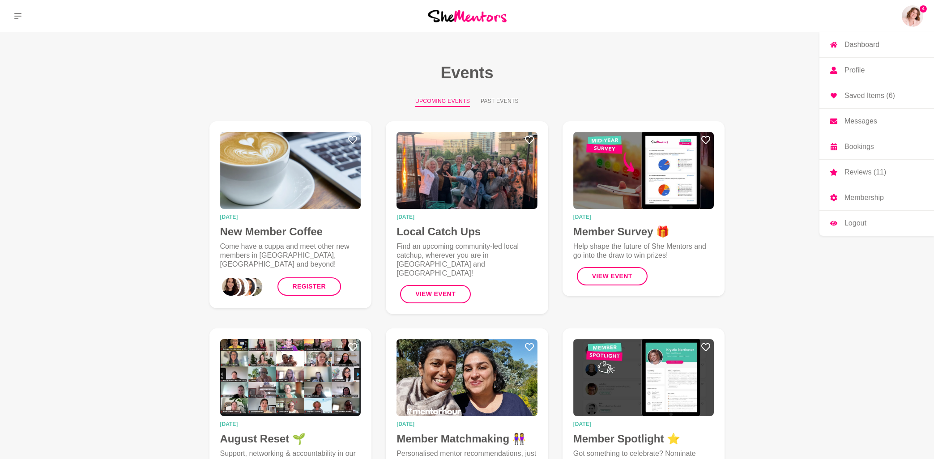 The height and width of the screenshot is (459, 934). What do you see at coordinates (924, 9) in the screenshot?
I see `span: 4` at bounding box center [924, 9].